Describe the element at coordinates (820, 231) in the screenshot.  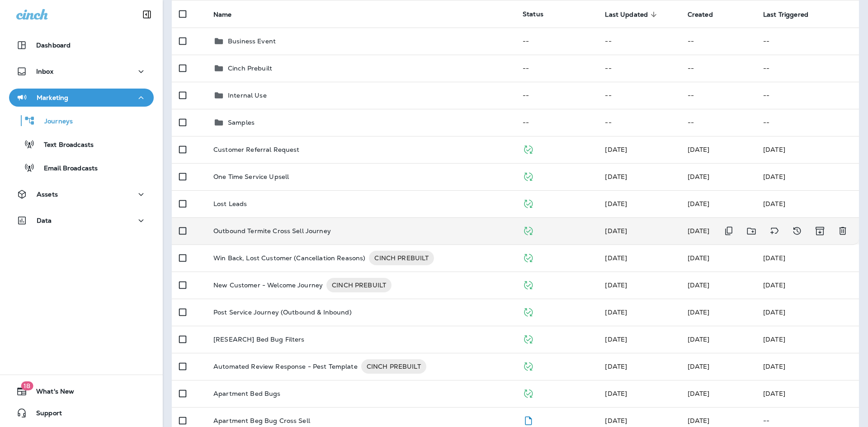
I see `button: Archive` at that location.